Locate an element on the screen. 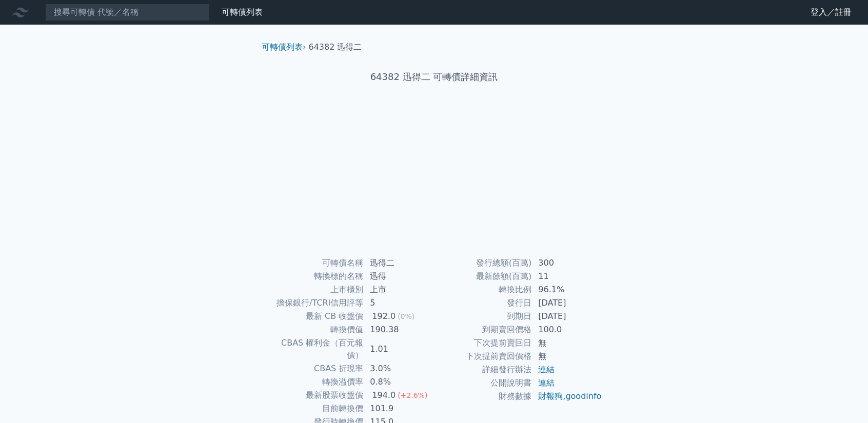 Image resolution: width=868 pixels, height=423 pixels. span: (+2.6%) is located at coordinates (412, 396).